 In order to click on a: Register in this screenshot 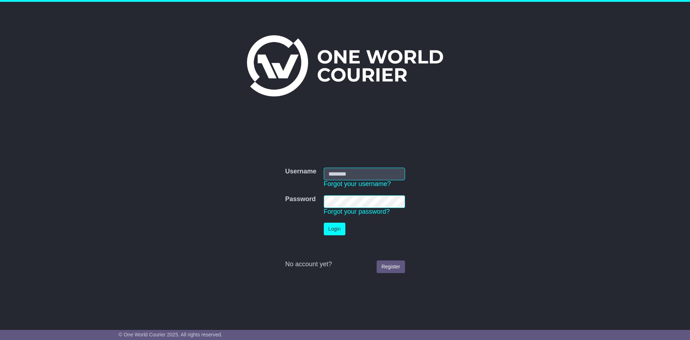, I will do `click(391, 266)`.